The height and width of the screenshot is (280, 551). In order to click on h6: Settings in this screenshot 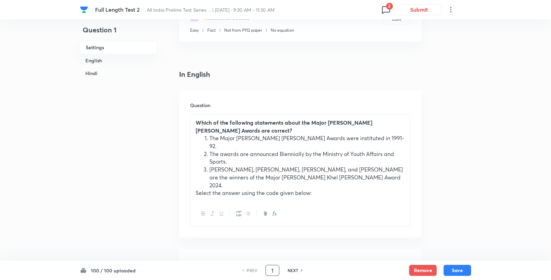, I will do `click(119, 47)`.